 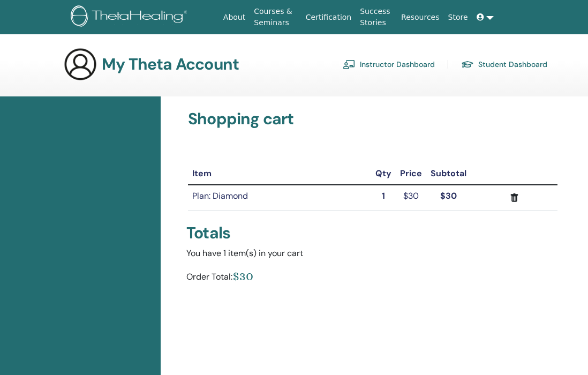 I want to click on div: Order Total:, so click(x=210, y=278).